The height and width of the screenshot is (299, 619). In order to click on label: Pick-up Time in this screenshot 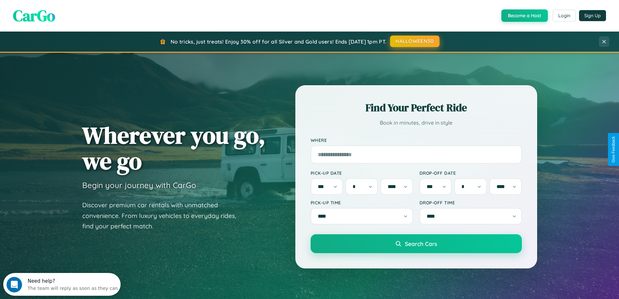, I will do `click(362, 202)`.